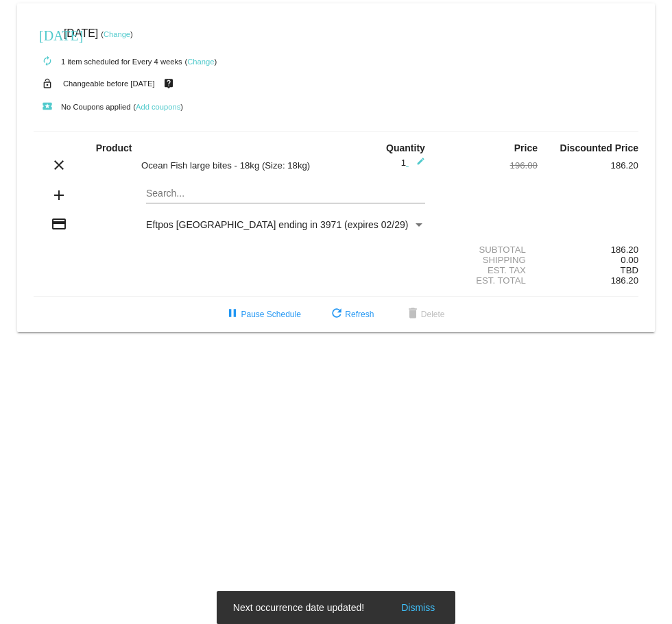  I want to click on span: 1, so click(413, 162).